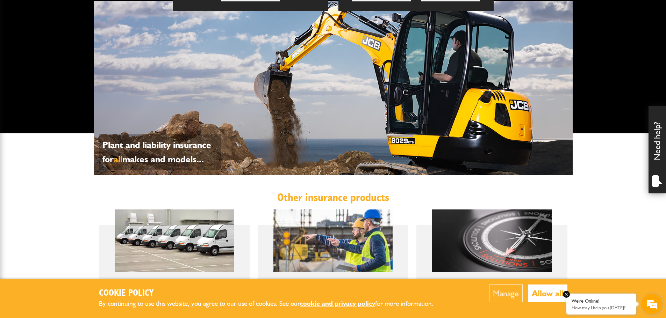  What do you see at coordinates (657, 150) in the screenshot?
I see `div: Need help?` at bounding box center [657, 150].